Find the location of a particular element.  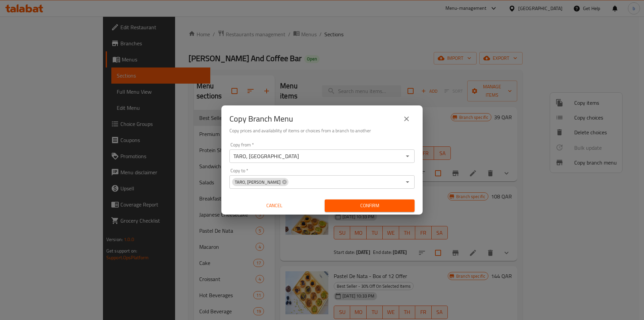

h2: Copy Branch Menu is located at coordinates (262, 119).